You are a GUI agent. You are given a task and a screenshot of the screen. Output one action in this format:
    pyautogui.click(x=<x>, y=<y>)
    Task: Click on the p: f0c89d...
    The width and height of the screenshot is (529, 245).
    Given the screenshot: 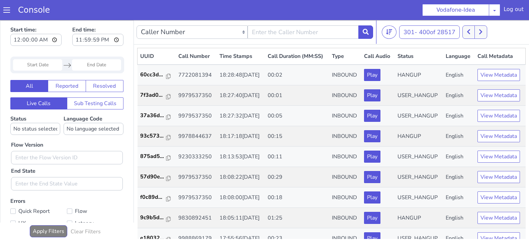 What is the action you would take?
    pyautogui.click(x=153, y=177)
    